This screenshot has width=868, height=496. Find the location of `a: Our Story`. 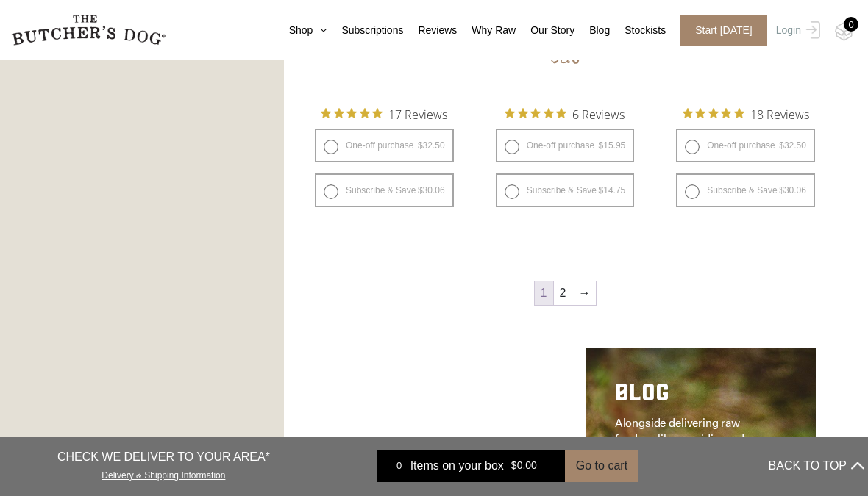

a: Our Story is located at coordinates (545, 30).